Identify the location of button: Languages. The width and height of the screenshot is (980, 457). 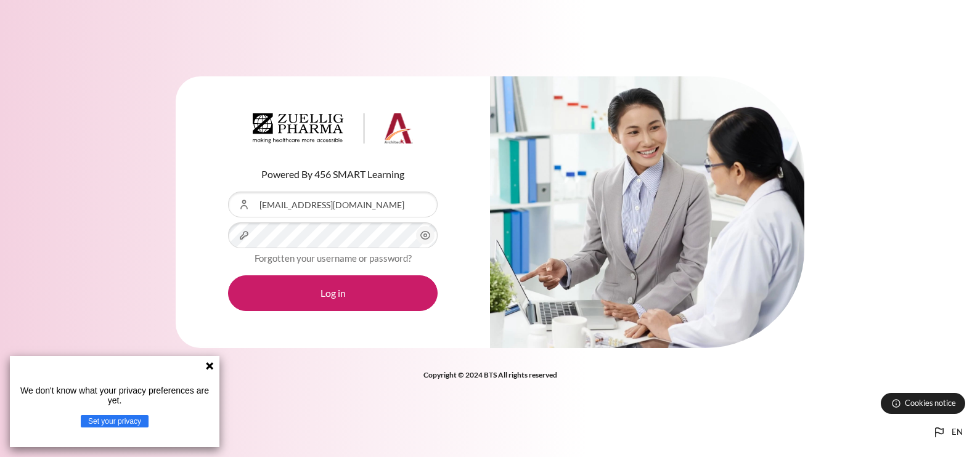
(947, 432).